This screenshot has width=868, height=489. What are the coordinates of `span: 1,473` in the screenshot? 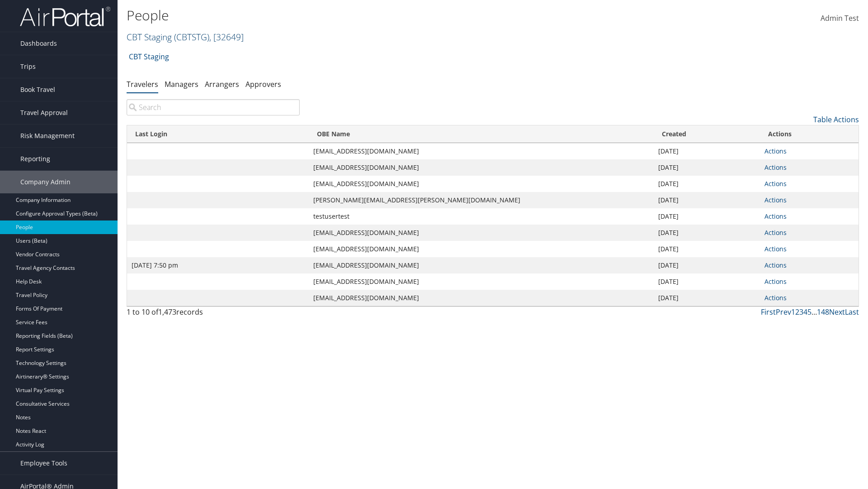 It's located at (167, 312).